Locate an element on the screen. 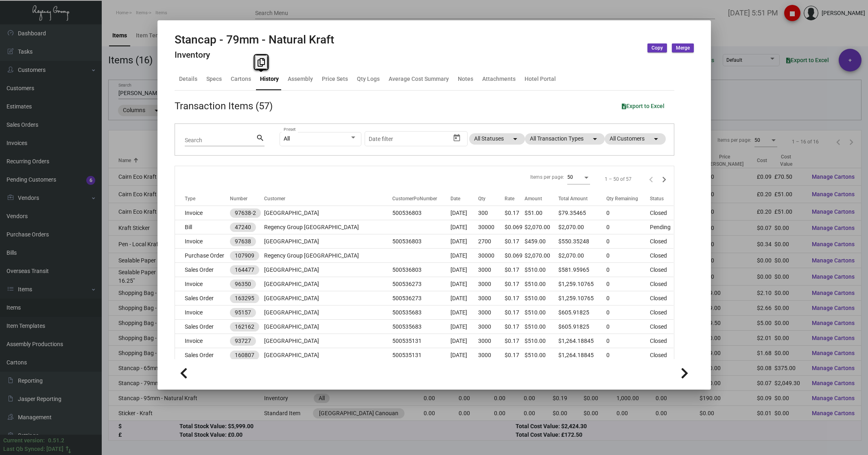 Image resolution: width=868 pixels, height=455 pixels. input: Start date is located at coordinates (381, 139).